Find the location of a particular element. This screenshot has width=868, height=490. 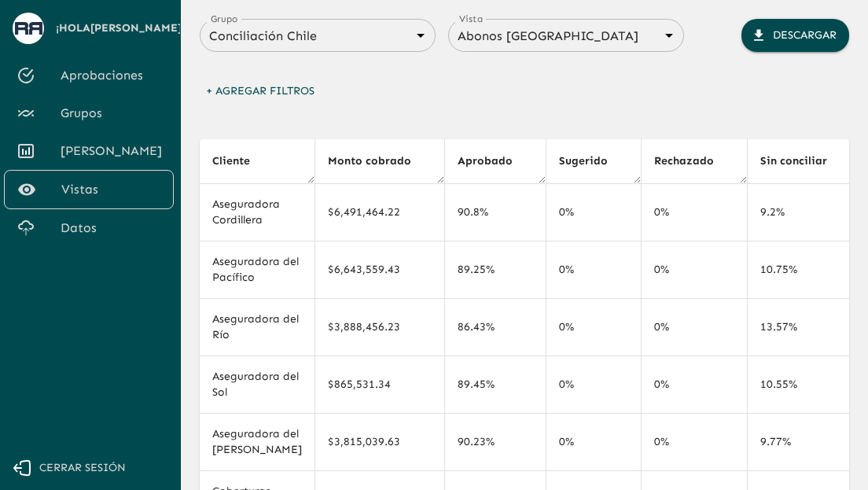

td: Aseguradora del Pacífico is located at coordinates (257, 270).